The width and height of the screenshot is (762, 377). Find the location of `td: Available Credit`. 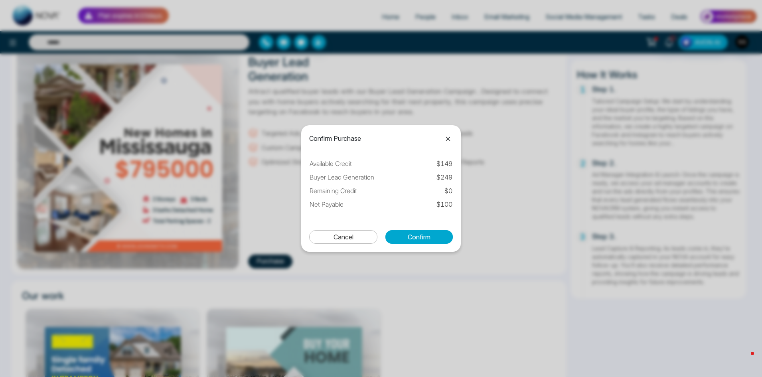

td: Available Credit is located at coordinates (366, 164).